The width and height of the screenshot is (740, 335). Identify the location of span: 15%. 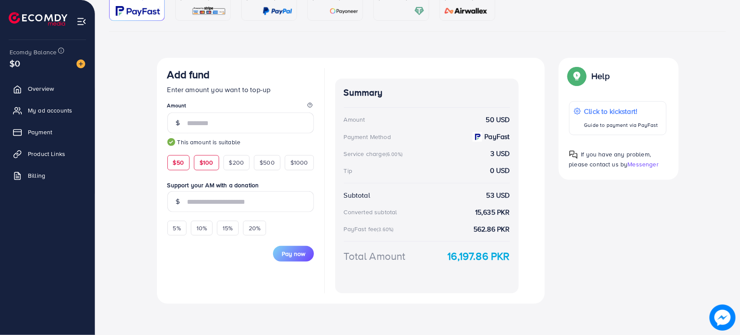
(227, 228).